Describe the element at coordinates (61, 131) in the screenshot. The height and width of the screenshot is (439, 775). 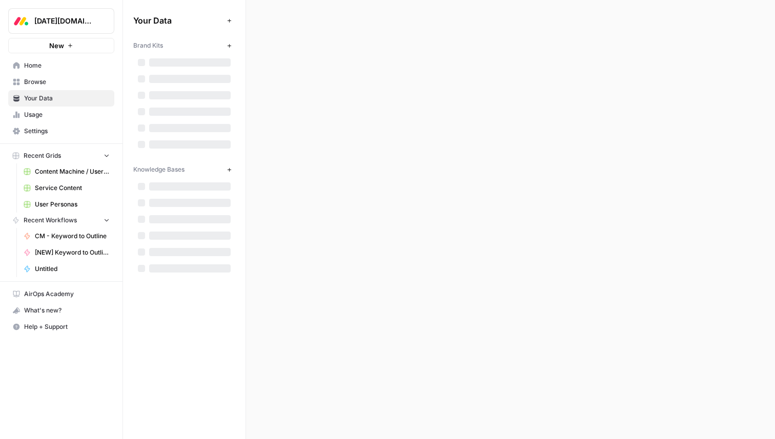
I see `a: Settings` at that location.